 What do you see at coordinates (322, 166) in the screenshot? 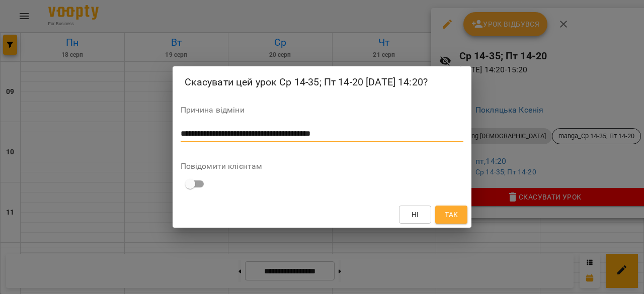
I see `label: Повідомити клієнтам` at bounding box center [322, 166].